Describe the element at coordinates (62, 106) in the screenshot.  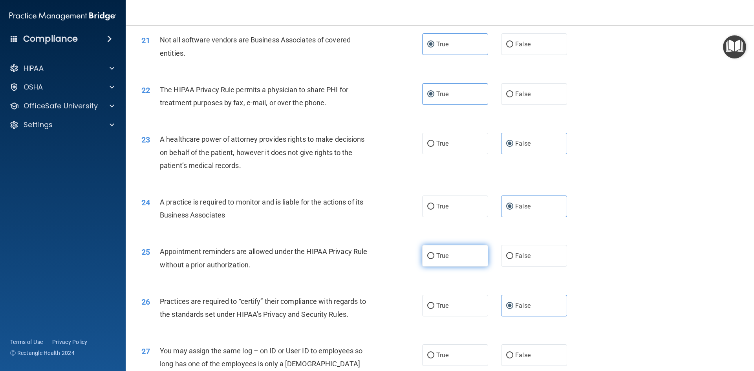
I see `a: OfficeSafe University` at that location.